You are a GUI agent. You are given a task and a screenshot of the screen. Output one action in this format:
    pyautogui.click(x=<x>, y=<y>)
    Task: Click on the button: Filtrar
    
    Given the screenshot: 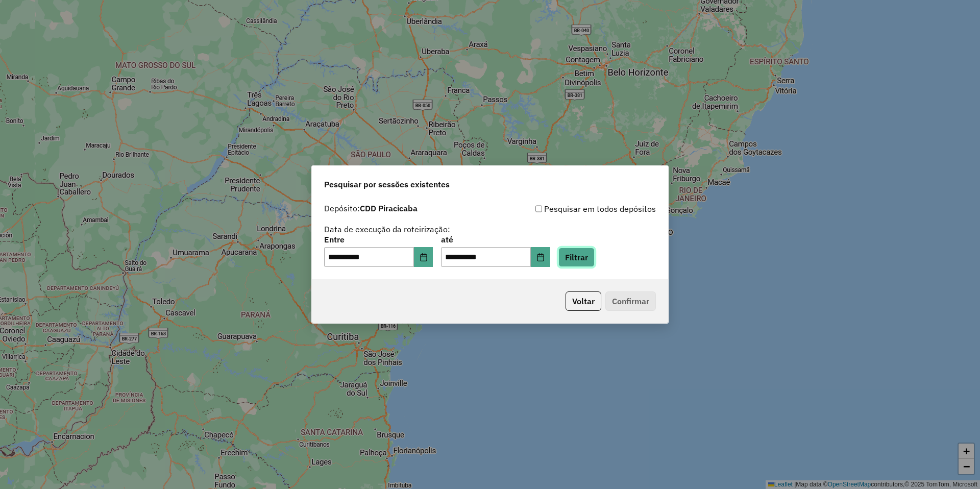 What is the action you would take?
    pyautogui.click(x=576, y=257)
    